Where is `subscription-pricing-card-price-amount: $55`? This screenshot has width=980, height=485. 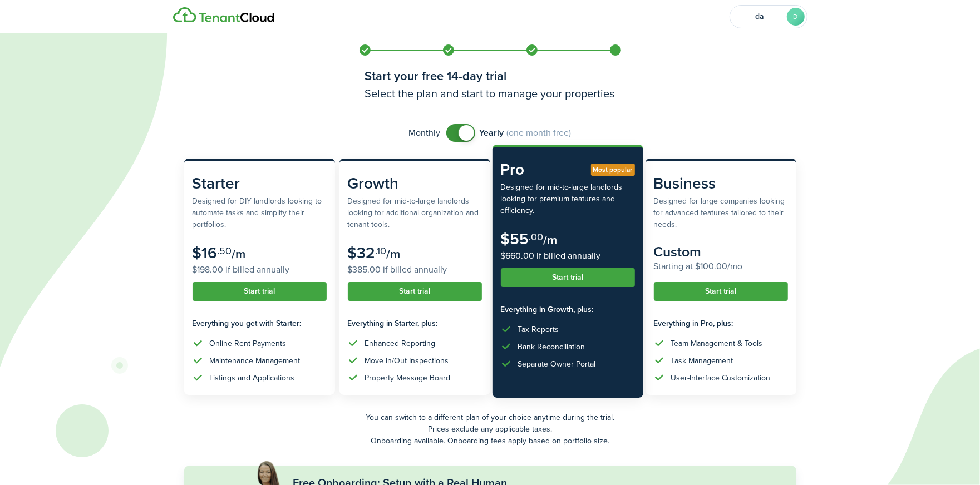 subscription-pricing-card-price-amount: $55 is located at coordinates (515, 239).